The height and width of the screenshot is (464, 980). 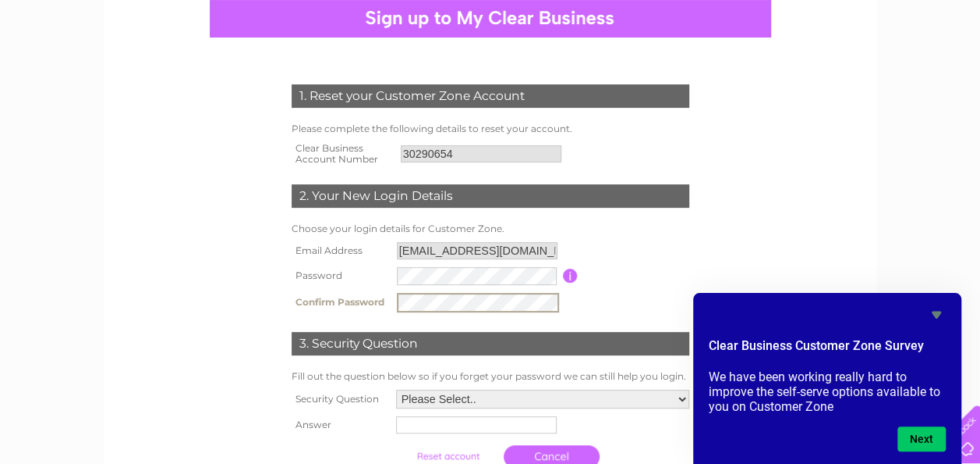 I want to click on button: Hide survey, so click(x=937, y=315).